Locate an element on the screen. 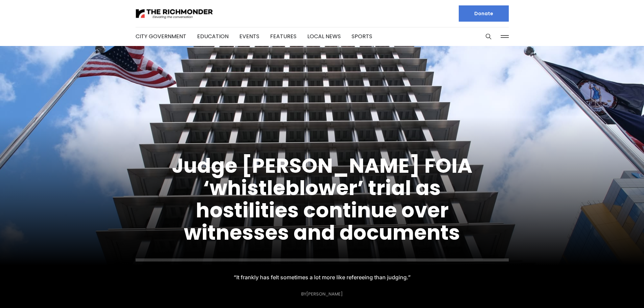 This screenshot has height=308, width=644. a: City Government is located at coordinates (161, 36).